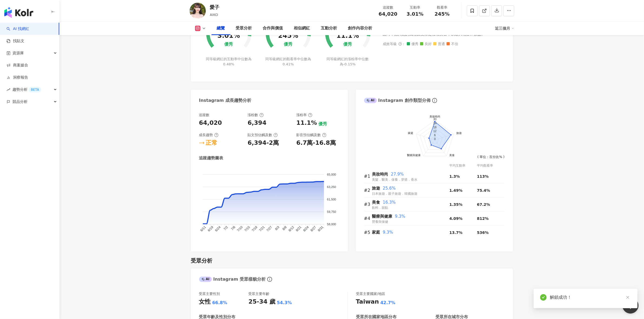 The image size is (644, 319). Describe the element at coordinates (414, 155) in the screenshot. I see `text: 醫療與健康` at that location.